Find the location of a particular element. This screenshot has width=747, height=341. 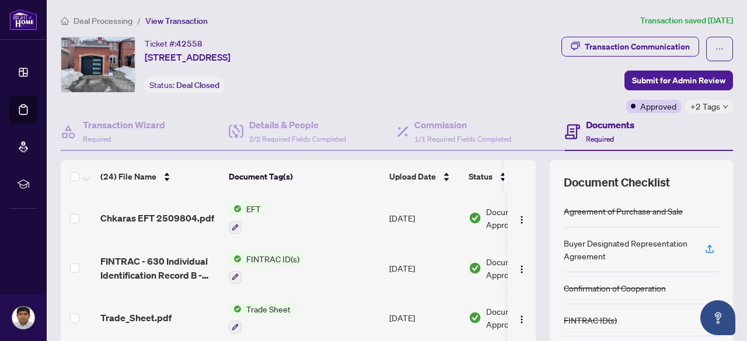

span: Submit for Admin Review is located at coordinates (679, 81).